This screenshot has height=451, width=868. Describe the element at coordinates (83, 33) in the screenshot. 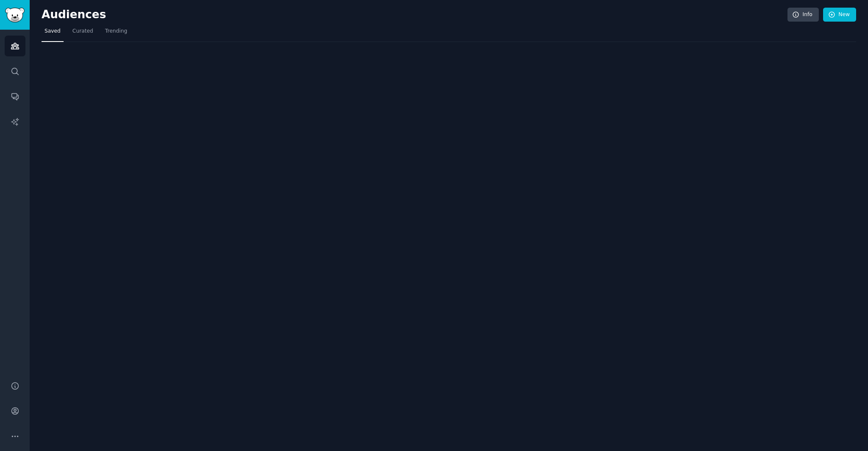

I see `a: Curated` at that location.